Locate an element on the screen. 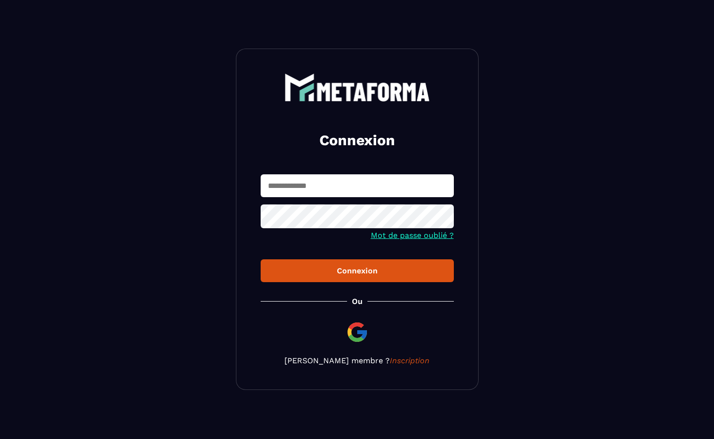 The height and width of the screenshot is (439, 714). button: Connexion is located at coordinates (357, 270).